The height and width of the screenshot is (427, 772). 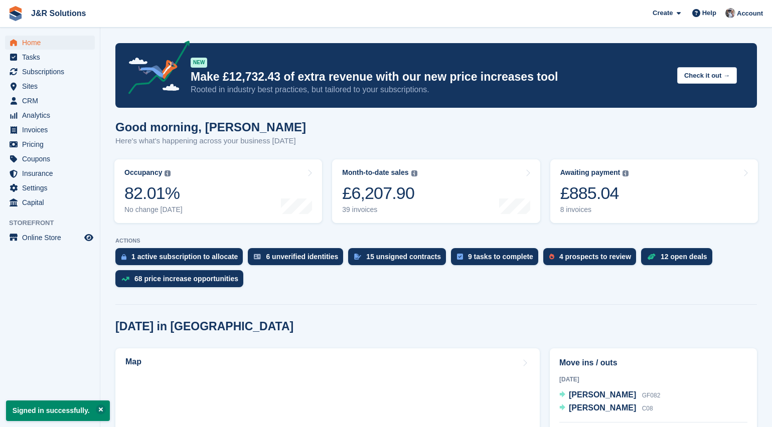 What do you see at coordinates (379, 193) in the screenshot?
I see `div: £6,207.90` at bounding box center [379, 193].